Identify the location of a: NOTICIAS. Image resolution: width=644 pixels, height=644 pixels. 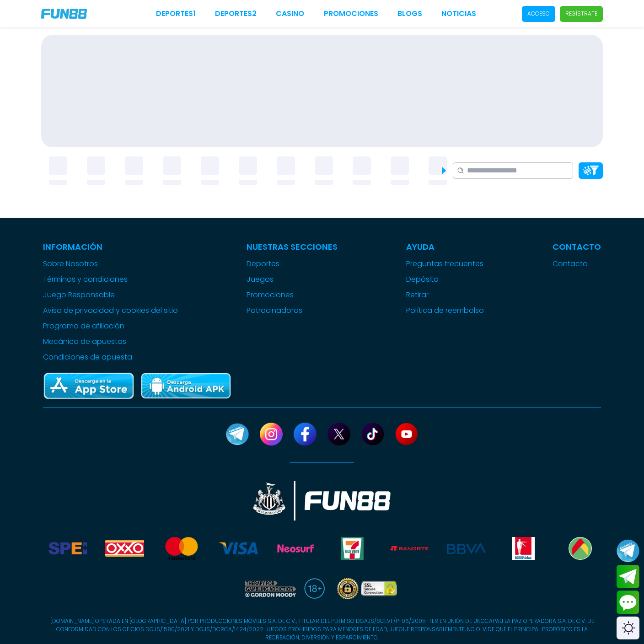
(459, 14).